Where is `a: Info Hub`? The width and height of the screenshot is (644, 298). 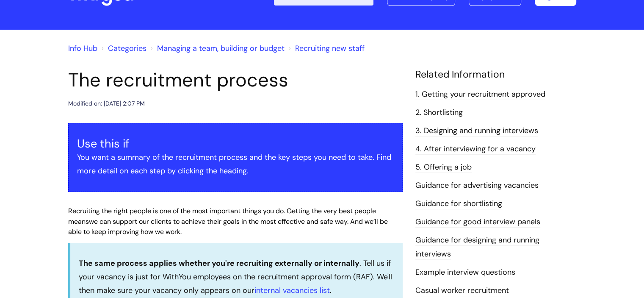 a: Info Hub is located at coordinates (83, 49).